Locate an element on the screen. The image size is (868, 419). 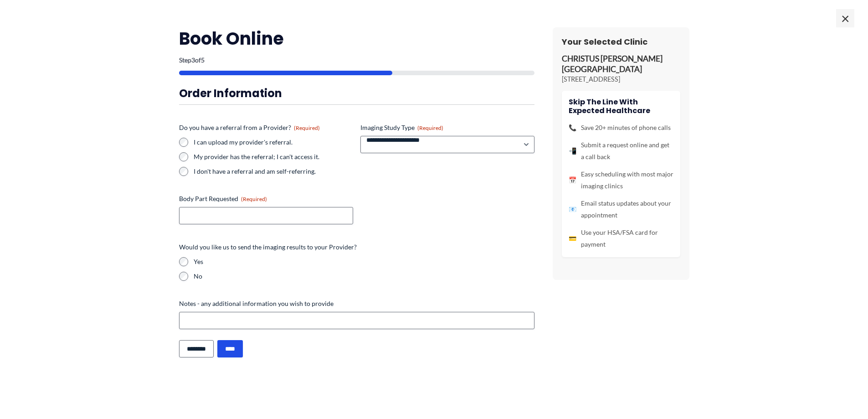
label: I don't have a referral and am self-referring. is located at coordinates (273, 171).